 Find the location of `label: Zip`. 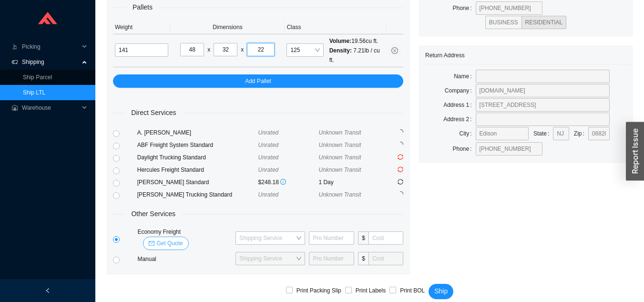

label: Zip is located at coordinates (582, 134).